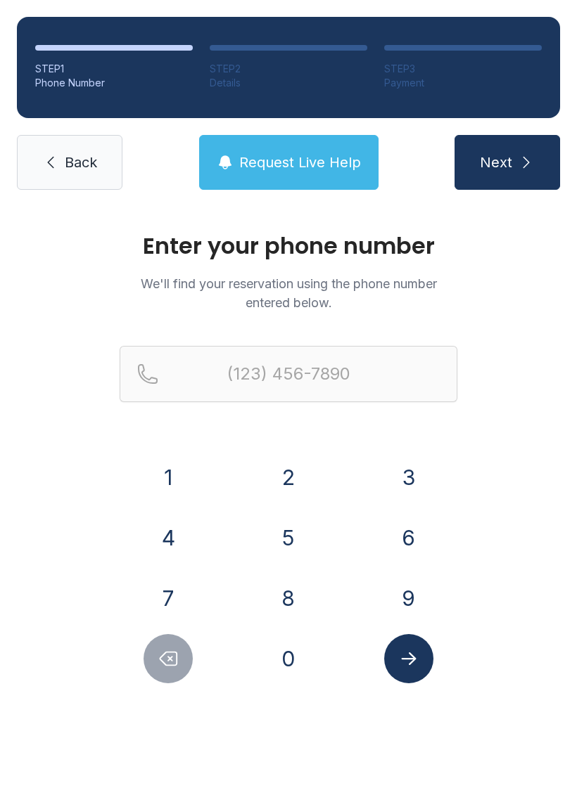  I want to click on div: Payment, so click(463, 83).